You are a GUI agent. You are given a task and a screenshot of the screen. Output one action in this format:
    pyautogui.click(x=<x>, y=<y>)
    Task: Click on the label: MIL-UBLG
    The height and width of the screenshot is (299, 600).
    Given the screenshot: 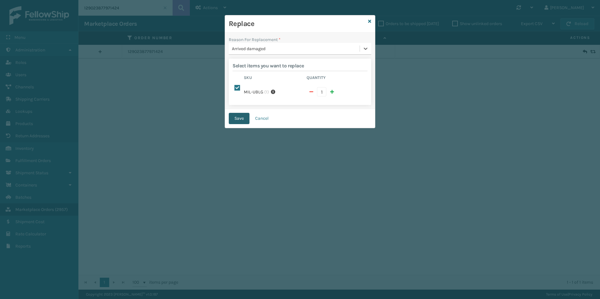 What is the action you would take?
    pyautogui.click(x=253, y=92)
    